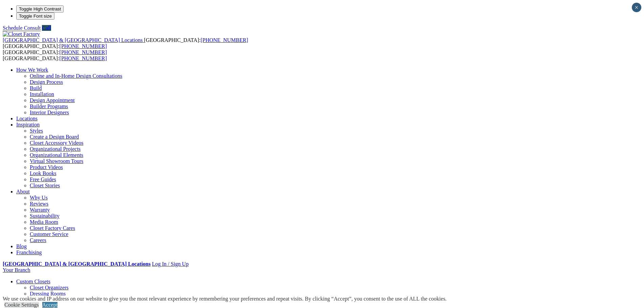 This screenshot has width=644, height=308. I want to click on span: Toggle Font size, so click(35, 16).